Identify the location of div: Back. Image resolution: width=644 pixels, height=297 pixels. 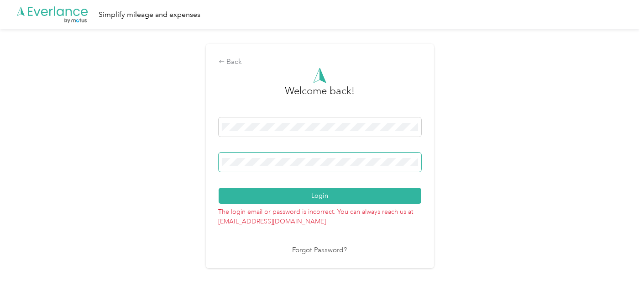
(320, 62).